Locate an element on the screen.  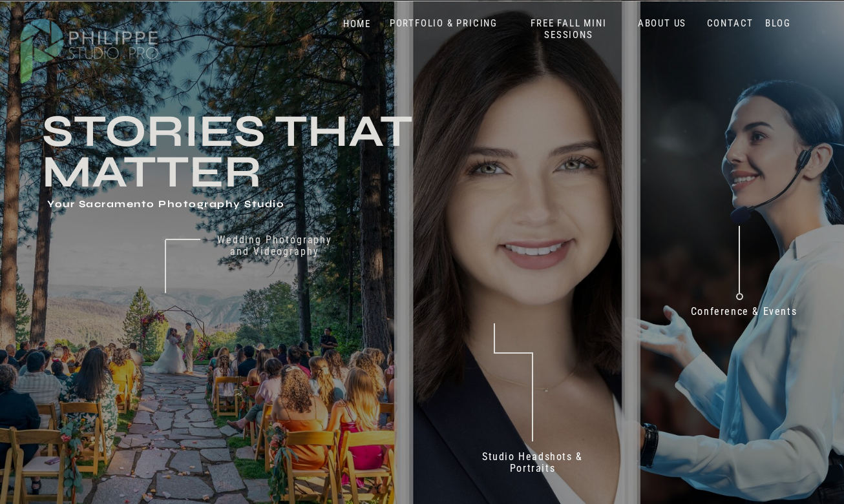
nav: BLOG is located at coordinates (777, 24).